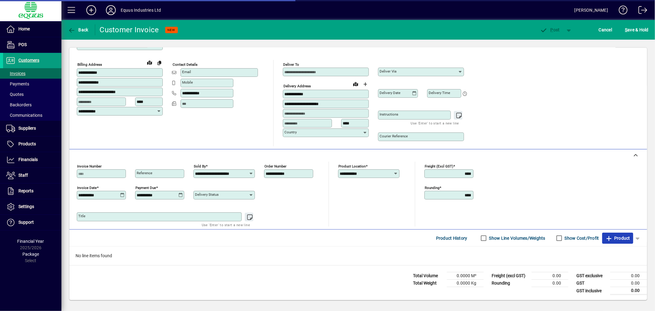 The height and width of the screenshot is (311, 655). What do you see at coordinates (32, 115) in the screenshot?
I see `a: Communications` at bounding box center [32, 115].